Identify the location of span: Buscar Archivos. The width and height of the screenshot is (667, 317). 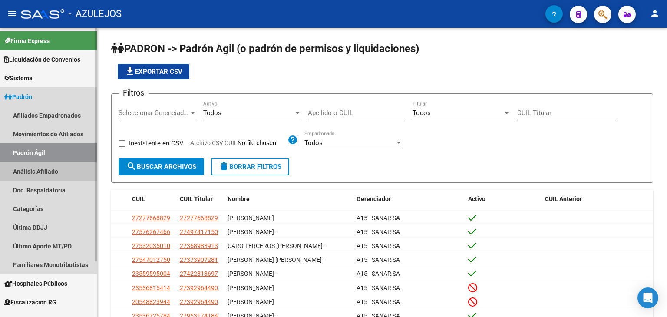
(161, 167).